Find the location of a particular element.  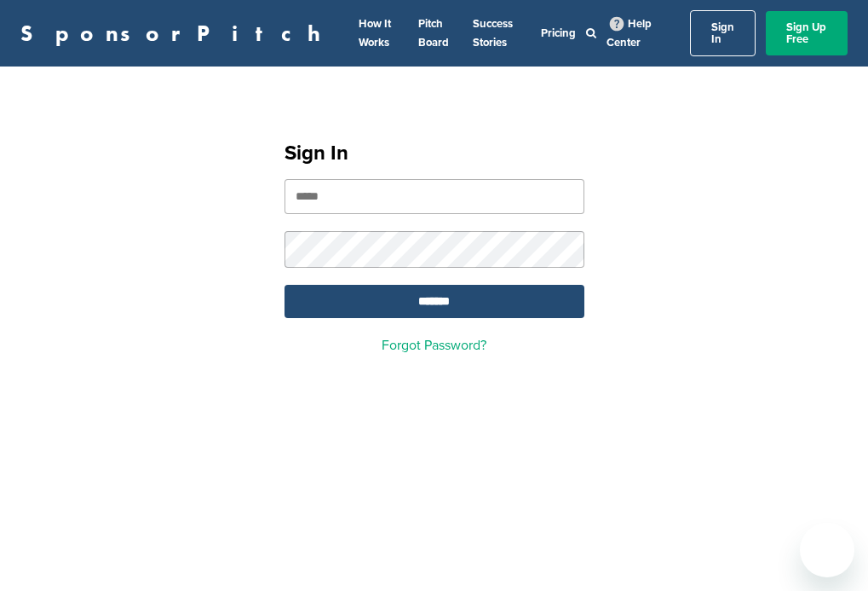

a: How It Works is located at coordinates (375, 34).